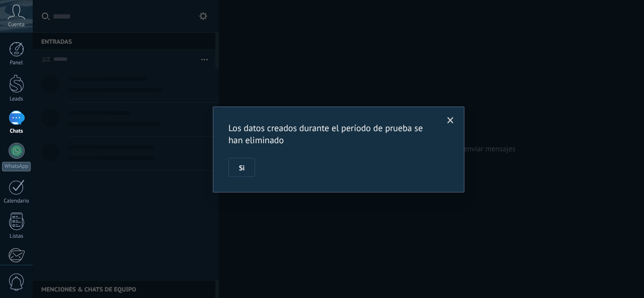 The height and width of the screenshot is (298, 644). Describe the element at coordinates (16, 201) in the screenshot. I see `div: Calendario` at that location.